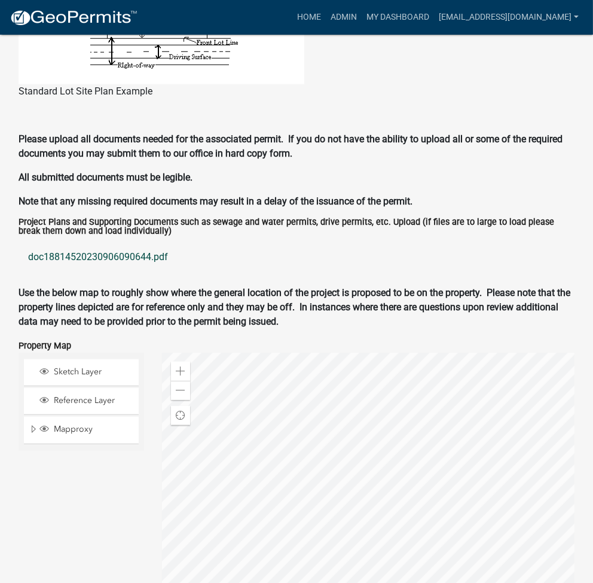  What do you see at coordinates (294, 307) in the screenshot?
I see `strong: Use the below map to roughly show where the general location of the project is proposed to be on ...` at bounding box center [294, 307].